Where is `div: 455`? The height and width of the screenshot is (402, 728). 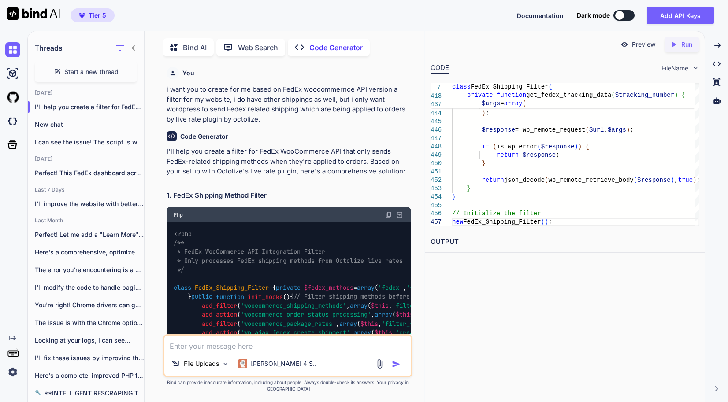 div: 455 is located at coordinates (435, 205).